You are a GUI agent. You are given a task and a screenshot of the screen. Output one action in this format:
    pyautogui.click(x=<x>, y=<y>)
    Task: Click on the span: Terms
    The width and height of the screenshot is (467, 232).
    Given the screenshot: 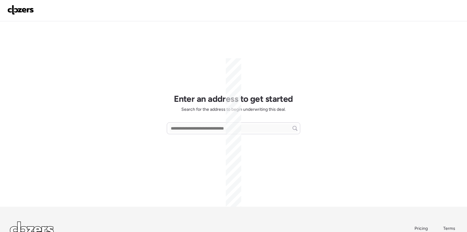 What is the action you would take?
    pyautogui.click(x=449, y=229)
    